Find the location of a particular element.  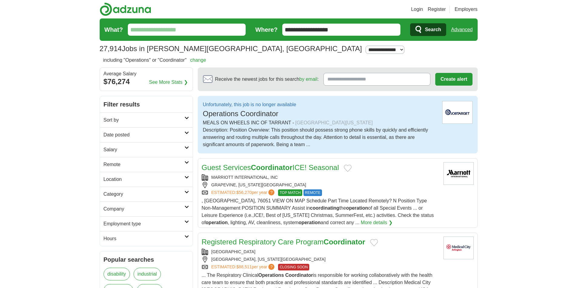

a: Hours is located at coordinates (146, 238).